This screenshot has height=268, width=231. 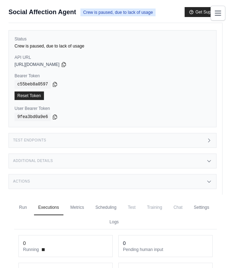 What do you see at coordinates (113, 76) in the screenshot?
I see `label: Bearer Token` at bounding box center [113, 76].